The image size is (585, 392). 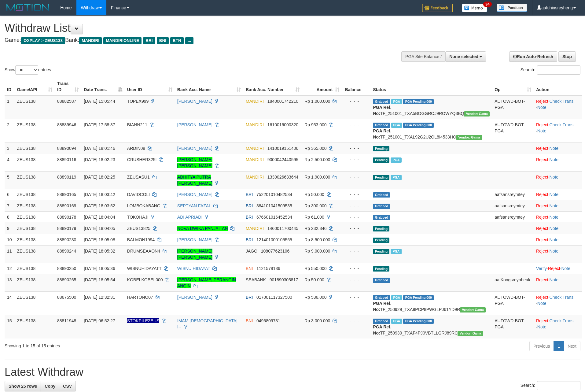 What do you see at coordinates (10, 194) in the screenshot?
I see `td: 6` at bounding box center [10, 194].